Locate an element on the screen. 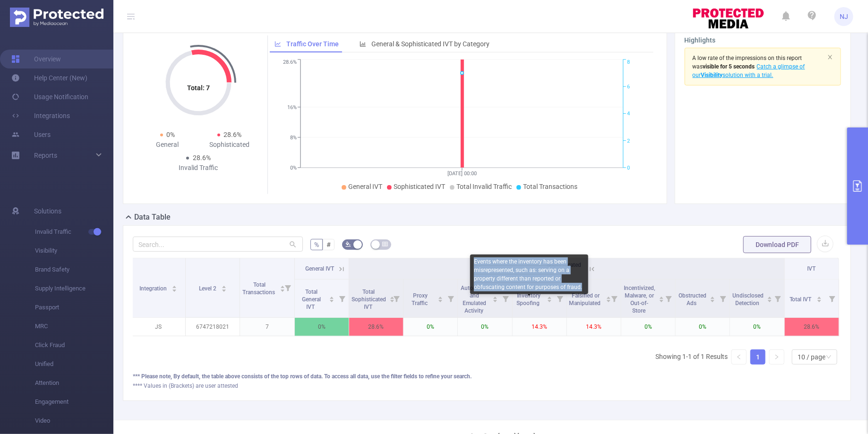 This screenshot has height=434, width=868. a: Help Center (New) is located at coordinates (49, 78).